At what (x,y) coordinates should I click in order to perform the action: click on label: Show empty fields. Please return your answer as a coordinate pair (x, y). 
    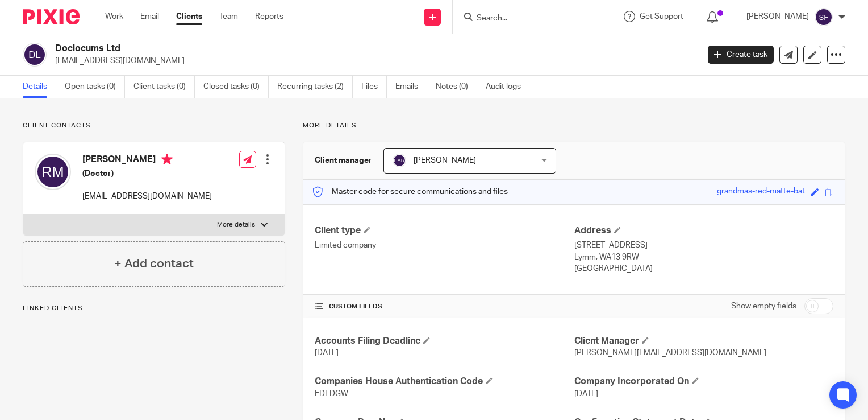
    Looking at the image, I should click on (764, 306).